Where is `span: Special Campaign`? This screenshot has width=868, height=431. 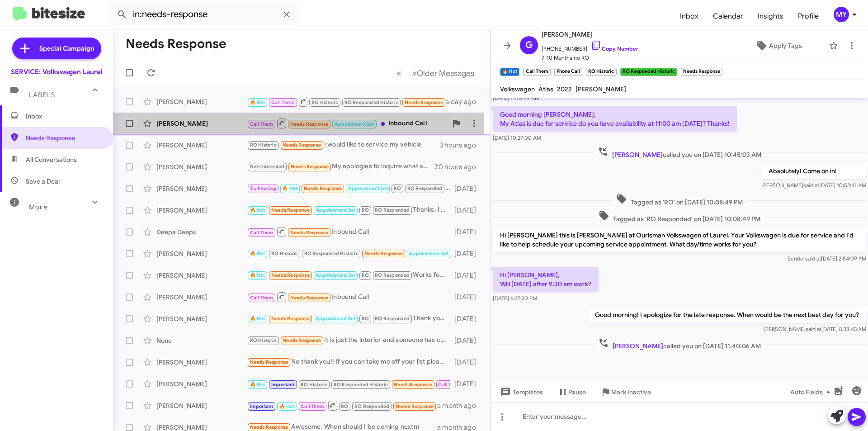
span: Special Campaign is located at coordinates (67, 49).